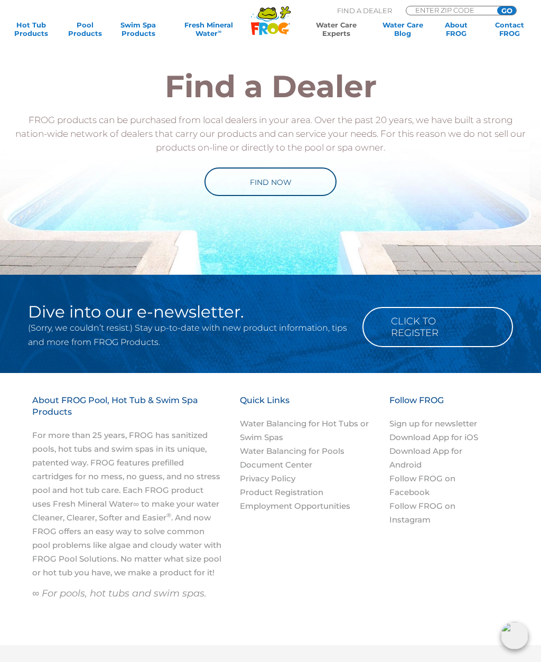 The image size is (541, 662). Describe the element at coordinates (282, 492) in the screenshot. I see `a: Product Registration` at that location.